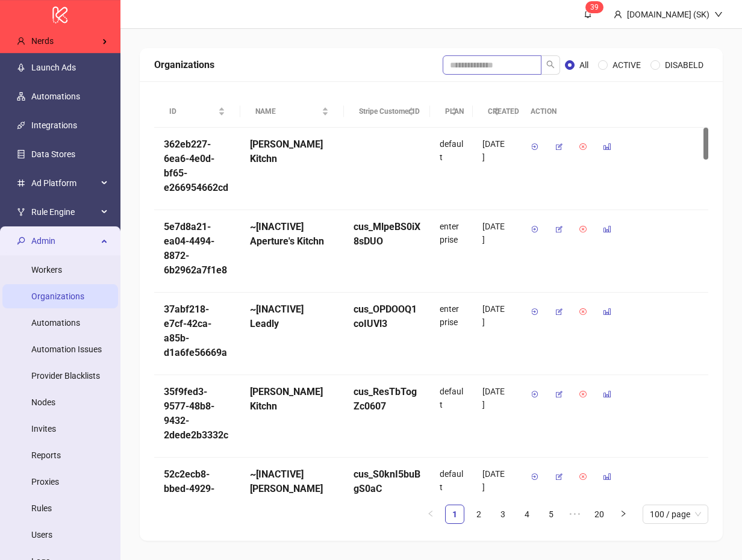 The image size is (742, 560). What do you see at coordinates (387, 400) in the screenshot?
I see `h5: cus_ResTbTogZc0607` at bounding box center [387, 400].